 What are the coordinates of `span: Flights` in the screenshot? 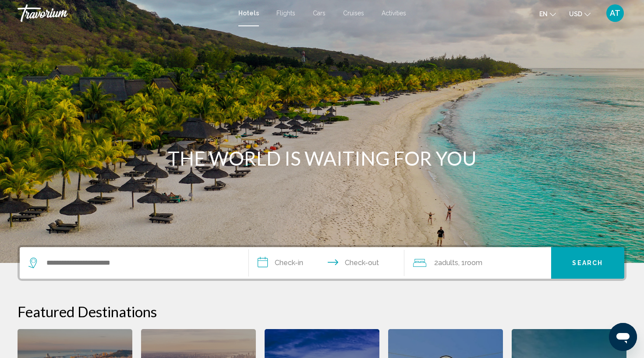 It's located at (286, 13).